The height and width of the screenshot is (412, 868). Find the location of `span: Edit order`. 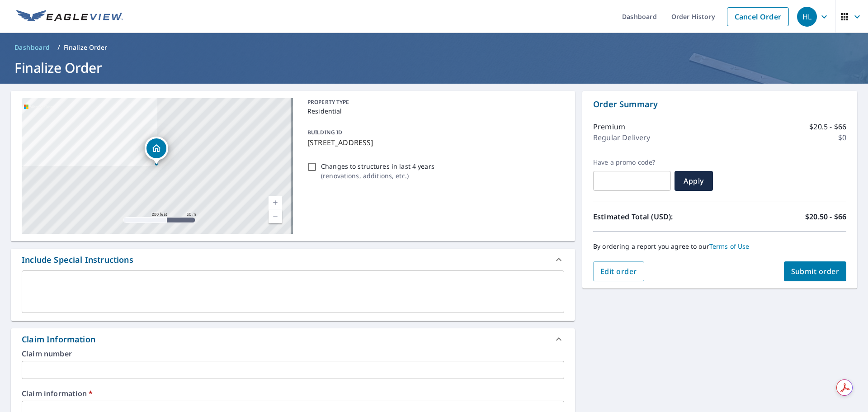

span: Edit order is located at coordinates (619, 271).